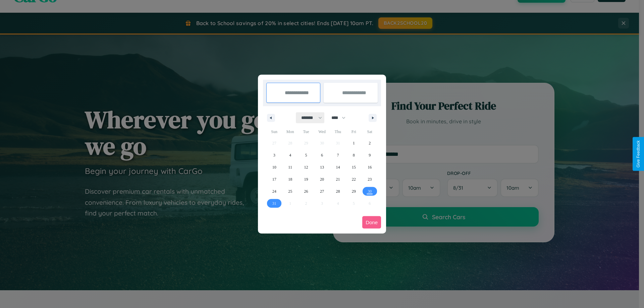  Describe the element at coordinates (369, 167) in the screenshot. I see `button: 16` at that location.